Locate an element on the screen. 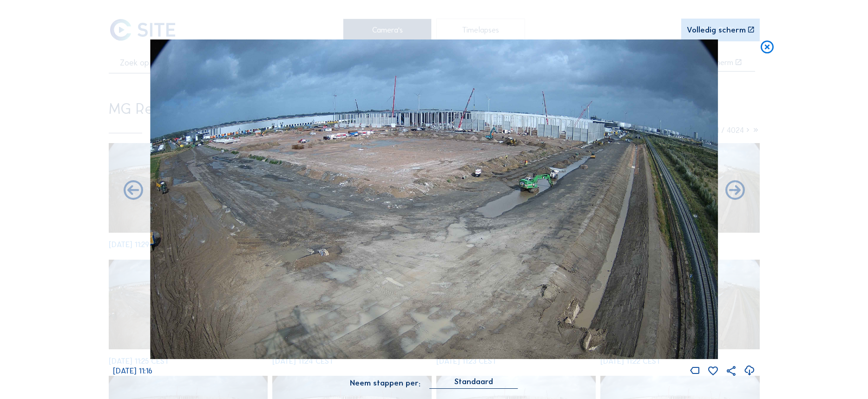 The height and width of the screenshot is (399, 868). i: Forward is located at coordinates (133, 191).